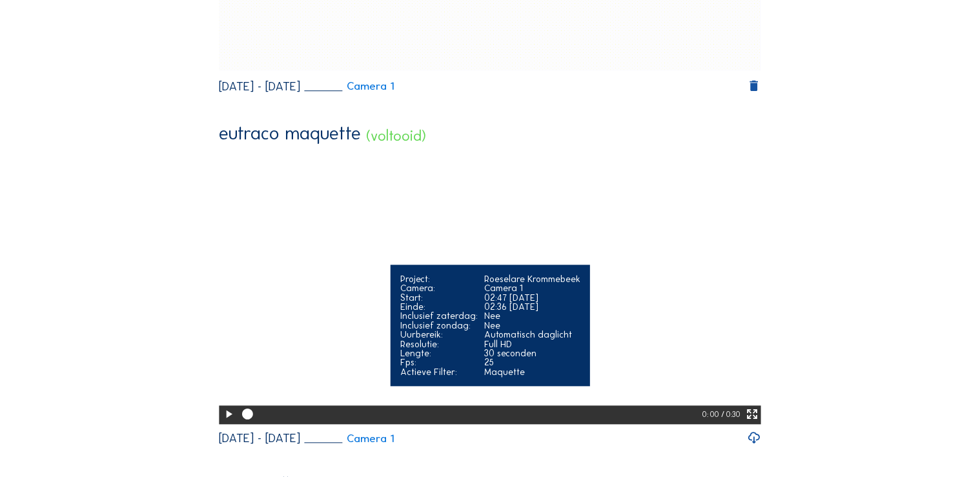 Image resolution: width=980 pixels, height=477 pixels. Describe the element at coordinates (531, 344) in the screenshot. I see `div: Full HD` at that location.